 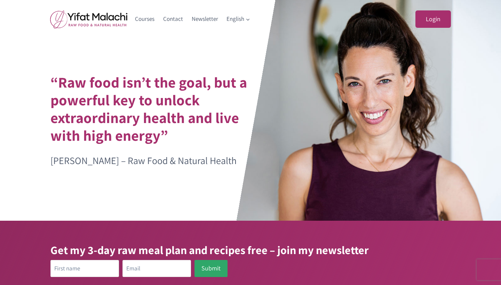 What do you see at coordinates (211, 269) in the screenshot?
I see `button: Submit` at bounding box center [211, 269].